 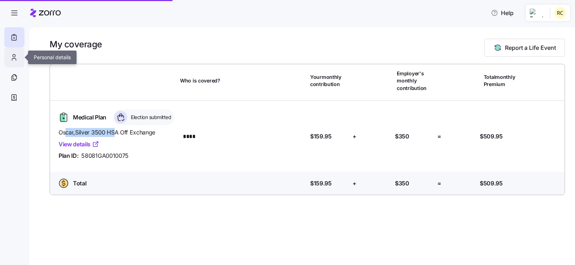 What do you see at coordinates (150, 117) in the screenshot?
I see `span: Election submitted` at bounding box center [150, 117].